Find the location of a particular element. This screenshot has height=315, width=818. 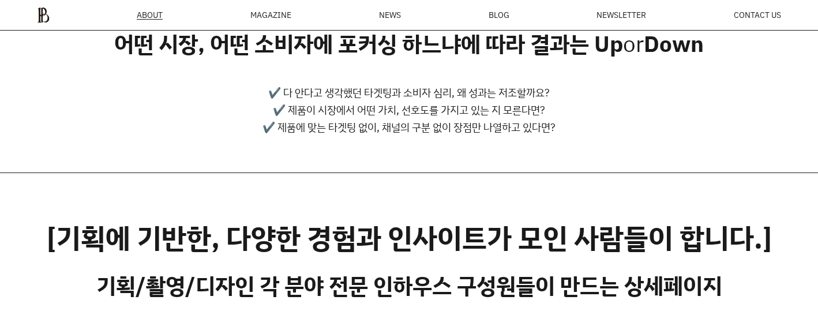

a: NEWSLETTER is located at coordinates (621, 15).